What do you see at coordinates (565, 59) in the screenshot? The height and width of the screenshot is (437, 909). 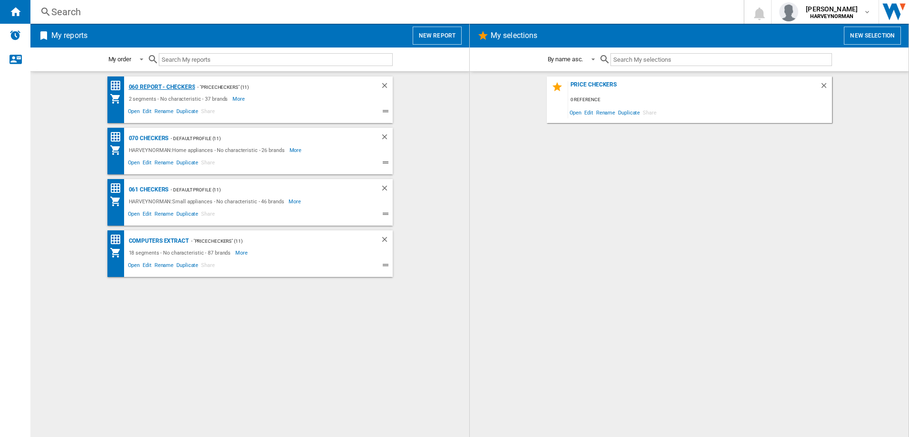 I see `div: By name asc.` at bounding box center [565, 59].